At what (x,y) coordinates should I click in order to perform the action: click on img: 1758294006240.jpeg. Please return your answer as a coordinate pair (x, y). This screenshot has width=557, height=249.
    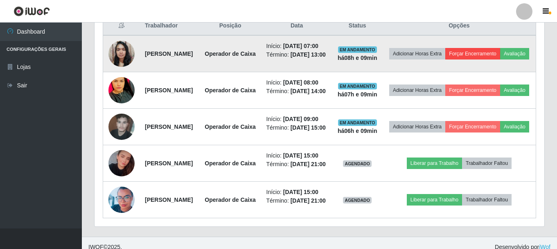
    Looking at the image, I should click on (122, 163).